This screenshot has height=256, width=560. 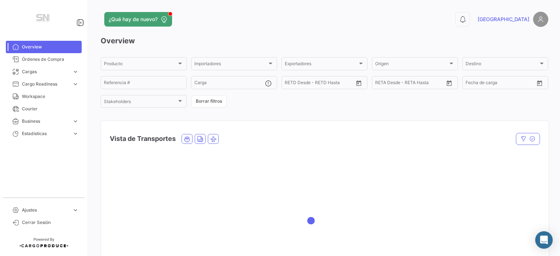 What do you see at coordinates (44, 47) in the screenshot?
I see `a: Overview` at bounding box center [44, 47].